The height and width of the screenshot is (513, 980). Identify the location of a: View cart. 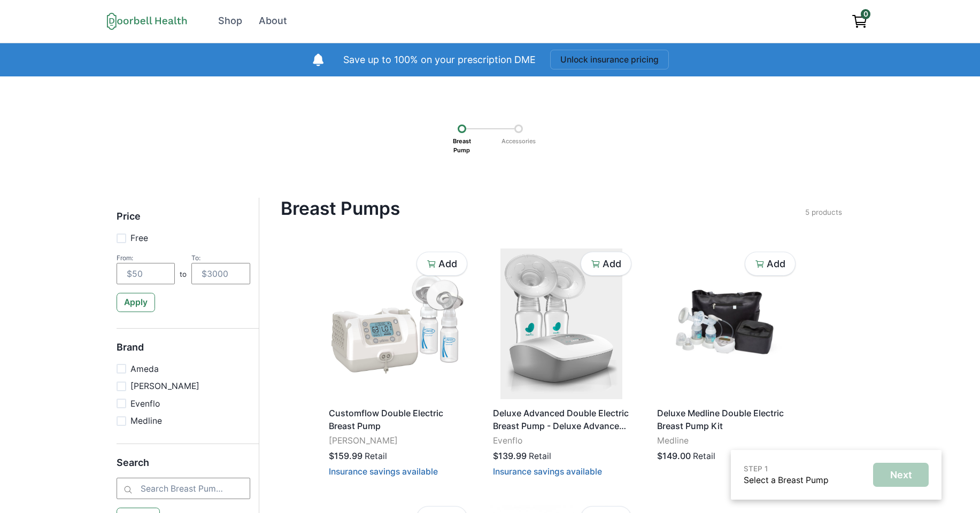
(860, 21).